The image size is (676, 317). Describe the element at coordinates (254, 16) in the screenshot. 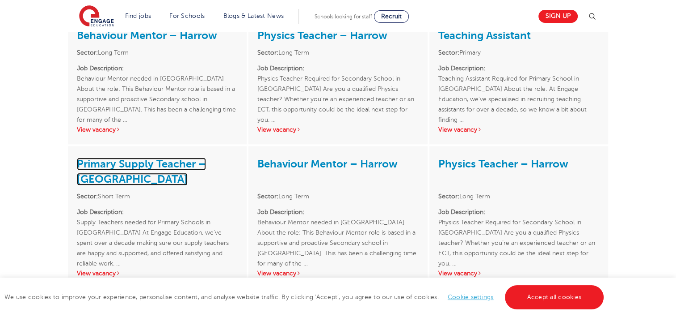

I see `a: Blogs & Latest News` at that location.